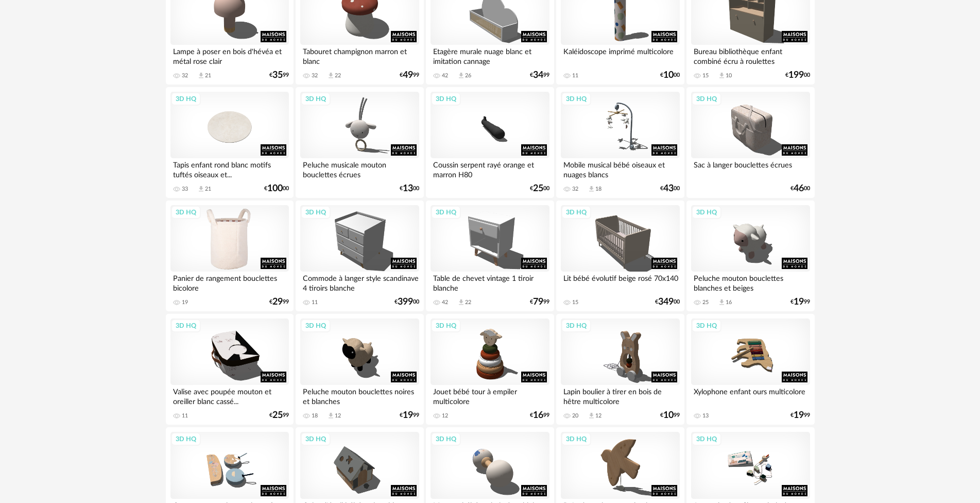 This screenshot has width=980, height=503. What do you see at coordinates (359, 142) in the screenshot?
I see `a: 3D HQ Peluche musicale mouton bouclettes écrues €1300` at bounding box center [359, 142].